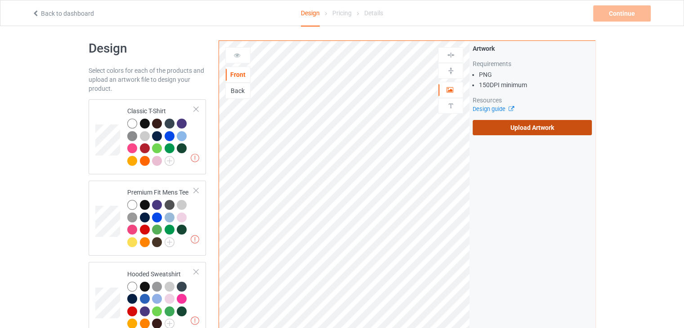 This screenshot has width=684, height=328. Describe the element at coordinates (310, 13) in the screenshot. I see `div: Design` at that location.